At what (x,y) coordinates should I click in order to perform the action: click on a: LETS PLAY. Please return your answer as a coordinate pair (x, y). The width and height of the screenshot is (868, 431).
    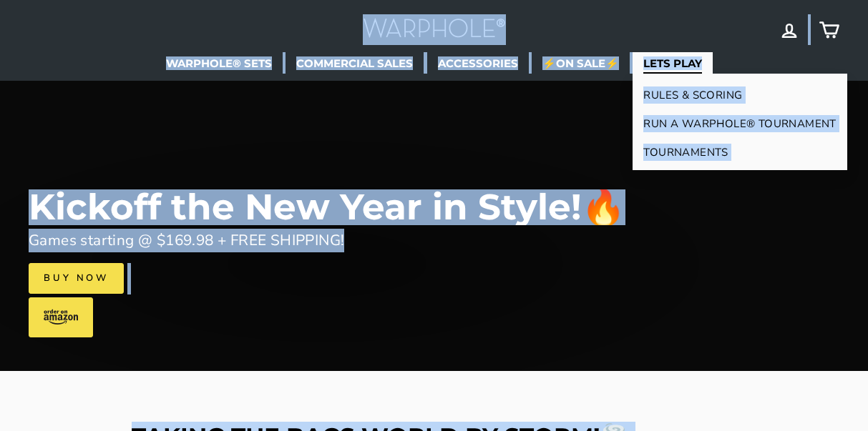
    Looking at the image, I should click on (672, 63).